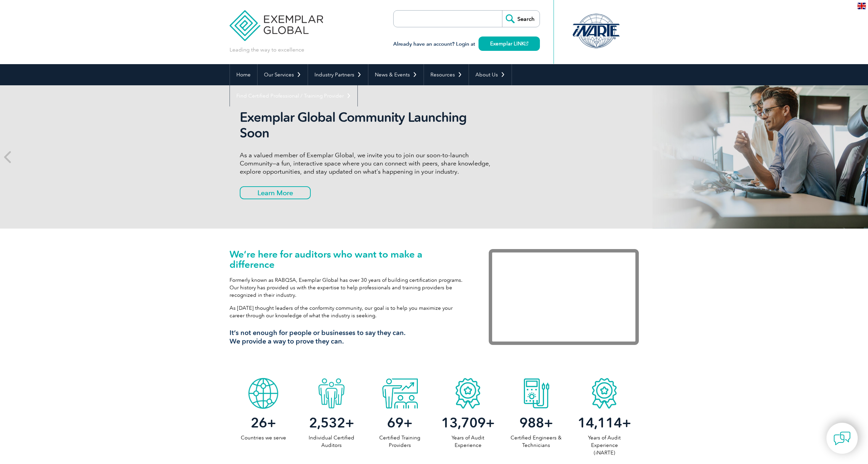 This screenshot has width=868, height=464. I want to click on p: Years of Audit Experience, so click(468, 441).